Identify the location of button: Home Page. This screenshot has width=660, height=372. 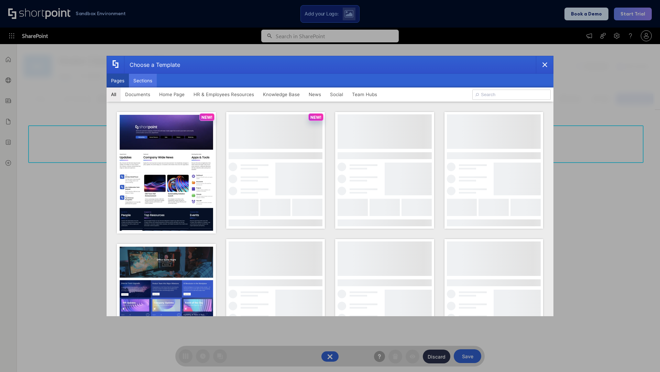
(172, 94).